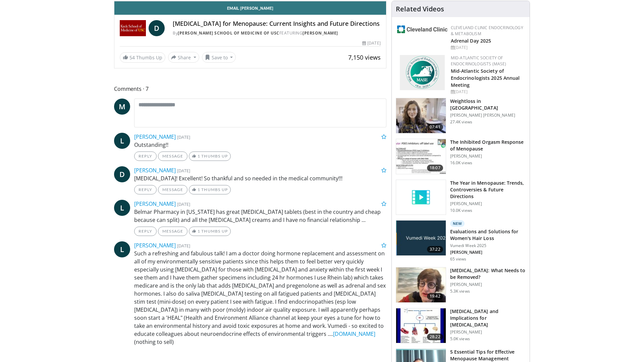 This screenshot has height=362, width=644. Describe the element at coordinates (485, 78) in the screenshot. I see `a: Mid-Atlantic Society of Endocrinologists 2025 Annual Meeting` at that location.